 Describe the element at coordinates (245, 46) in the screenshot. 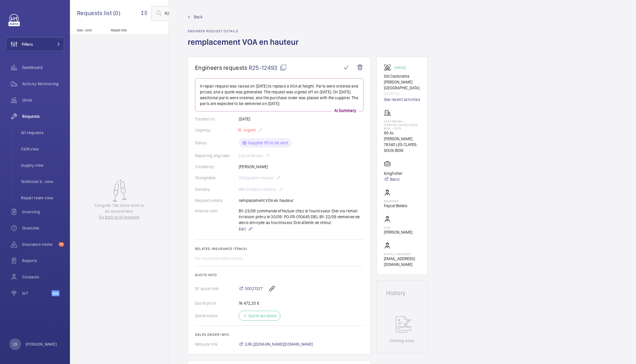

I see `h1: remplacement VOA en hauteur` at that location.